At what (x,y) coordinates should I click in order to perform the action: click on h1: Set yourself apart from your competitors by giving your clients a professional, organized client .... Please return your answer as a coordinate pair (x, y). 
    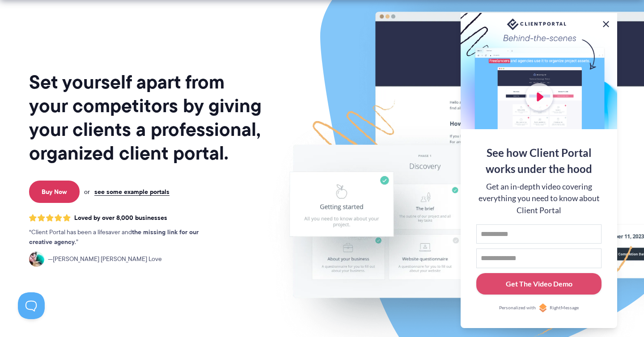
    Looking at the image, I should click on (146, 118).